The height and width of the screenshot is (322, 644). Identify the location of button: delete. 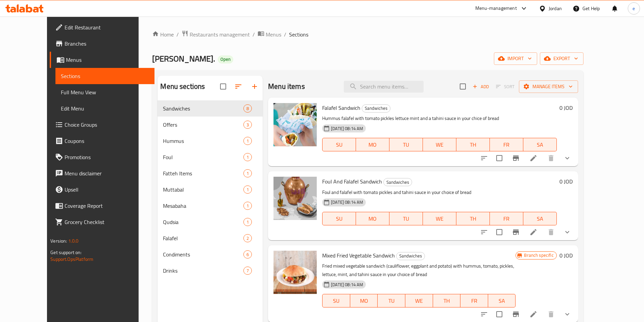
(550, 232).